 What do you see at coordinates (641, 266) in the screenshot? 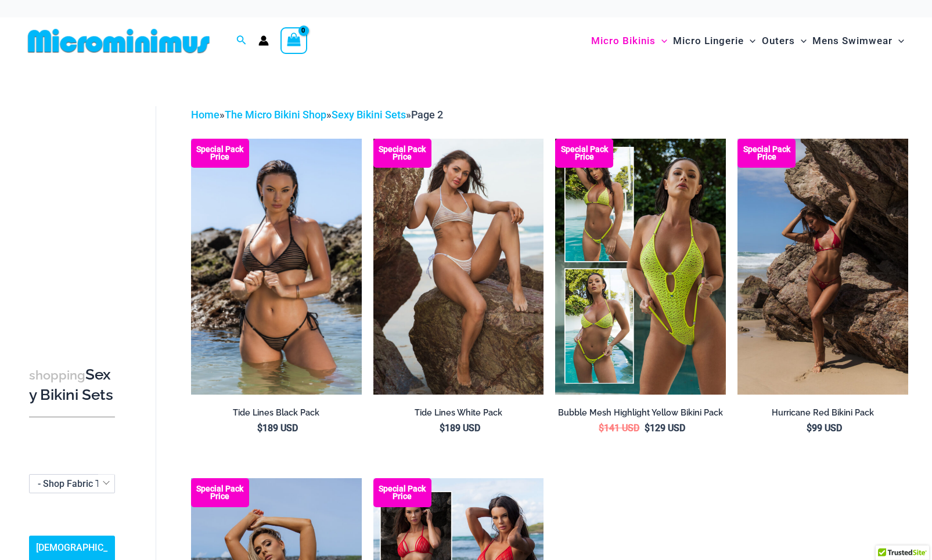
I see `img: Bubble Mesh Ultimate (3)` at bounding box center [641, 266].